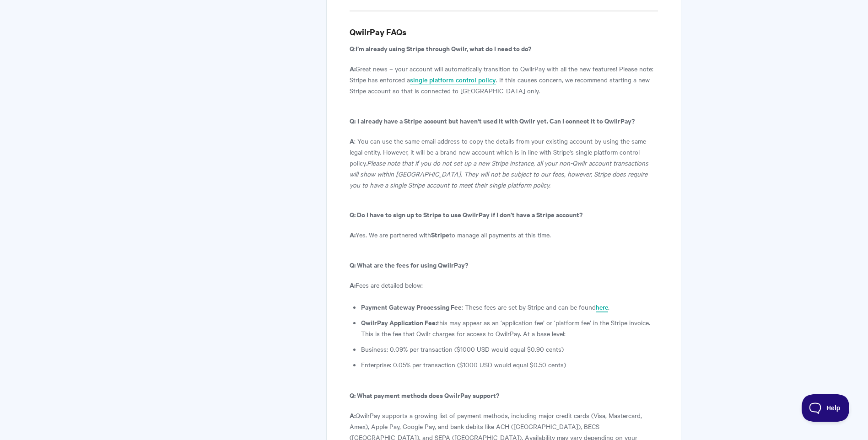 The height and width of the screenshot is (440, 868). What do you see at coordinates (411, 306) in the screenshot?
I see `b: Payment Gateway Processing Fee` at bounding box center [411, 306].